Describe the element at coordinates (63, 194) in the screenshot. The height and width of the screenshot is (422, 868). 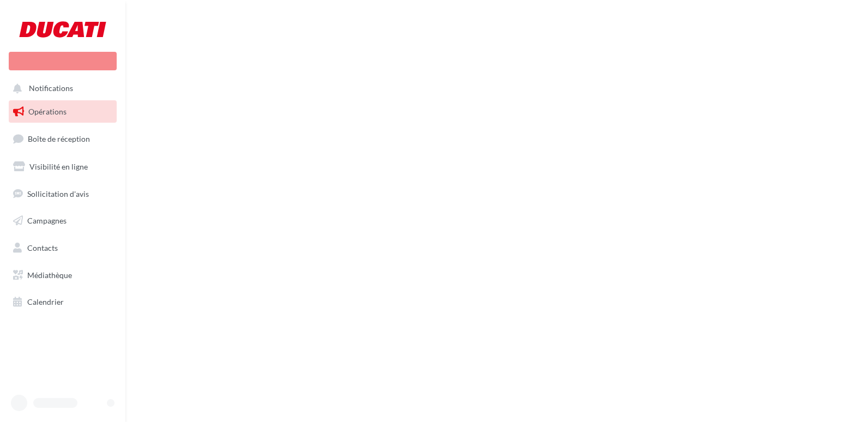
I see `a: Sollicitation d'avis` at that location.